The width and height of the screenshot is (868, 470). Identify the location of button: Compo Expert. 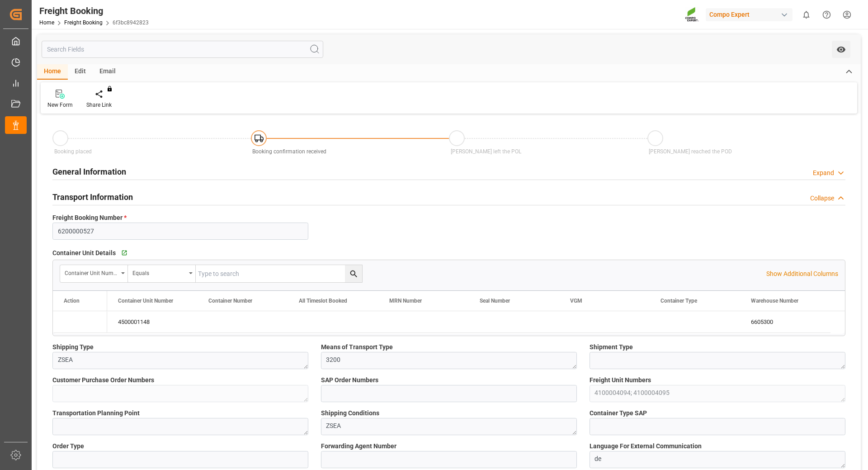
(751, 14).